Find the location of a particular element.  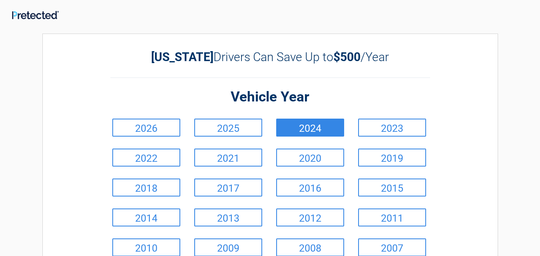

a: 2013 is located at coordinates (228, 217).